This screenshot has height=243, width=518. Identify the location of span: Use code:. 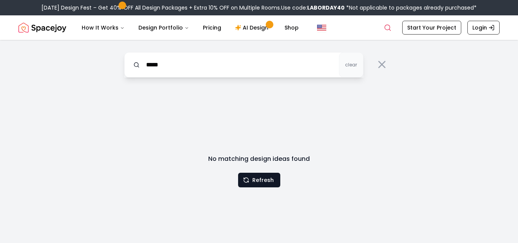
(313, 8).